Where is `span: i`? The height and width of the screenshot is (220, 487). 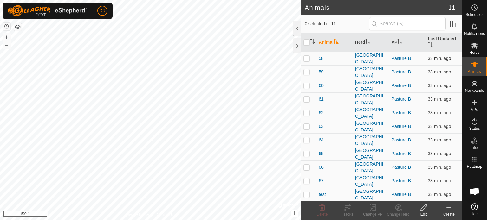
span: i is located at coordinates (295, 214).